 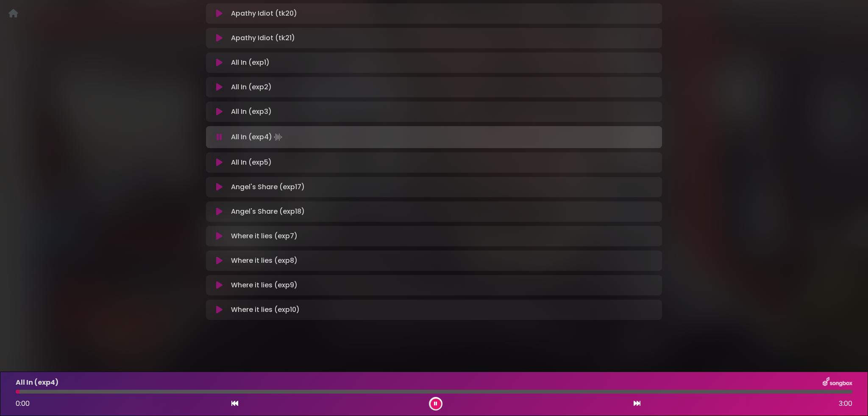 What do you see at coordinates (251, 162) in the screenshot?
I see `p: All In (exp5)` at bounding box center [251, 162].